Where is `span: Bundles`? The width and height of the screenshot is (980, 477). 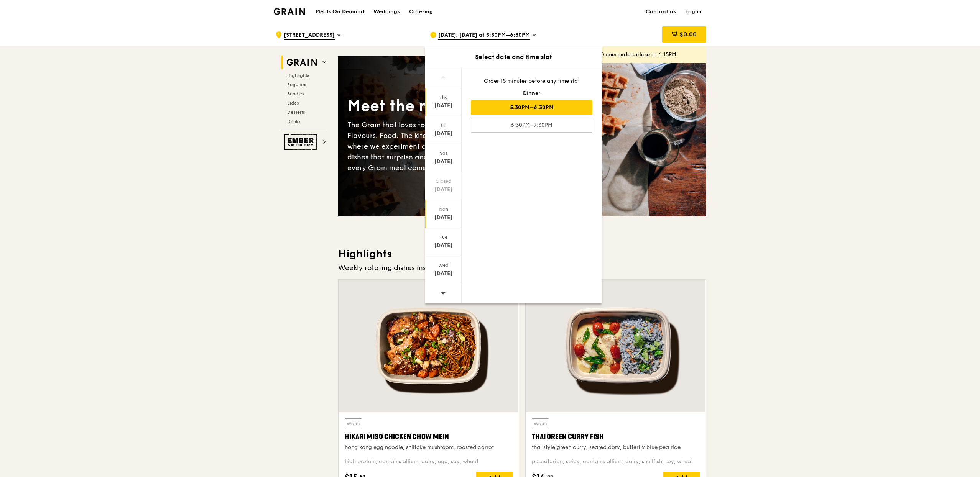 span: Bundles is located at coordinates (295, 94).